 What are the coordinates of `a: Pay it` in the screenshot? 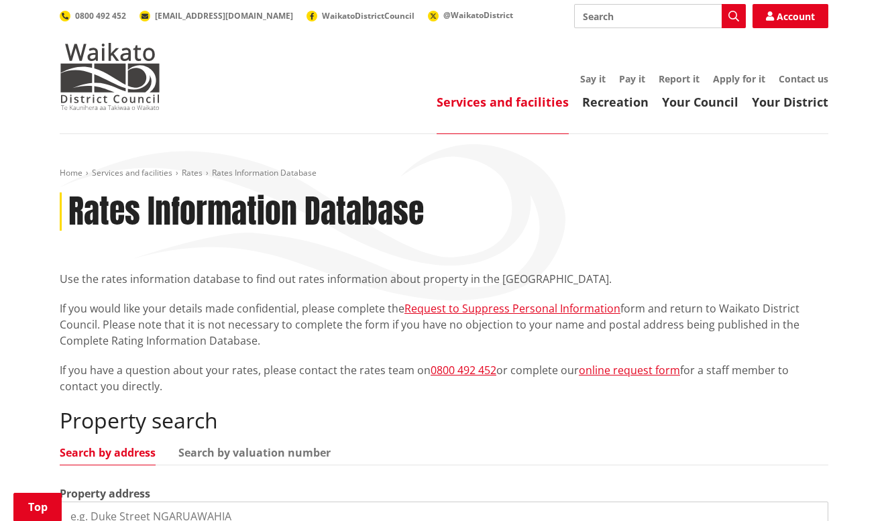 It's located at (632, 78).